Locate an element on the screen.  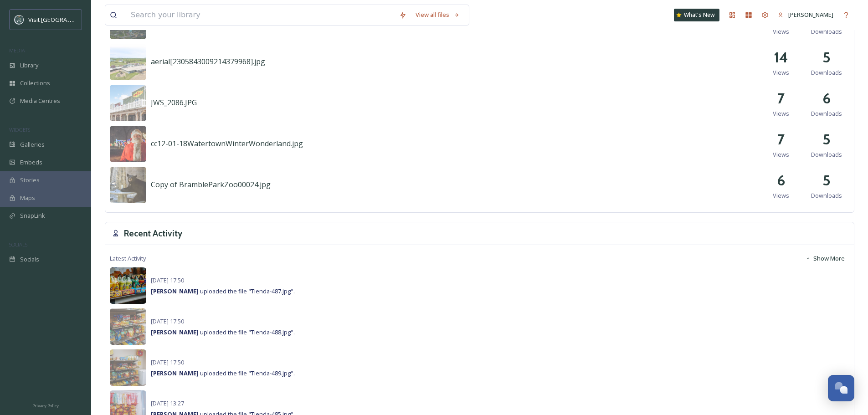
span: uploaded the file "Tienda-487.jpg". is located at coordinates (223, 291).